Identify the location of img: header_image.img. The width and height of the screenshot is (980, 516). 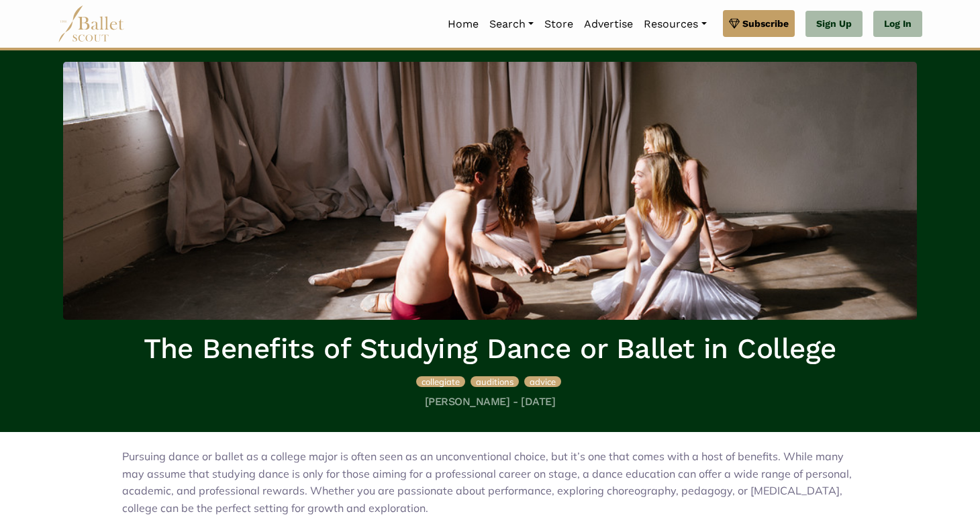
(490, 191).